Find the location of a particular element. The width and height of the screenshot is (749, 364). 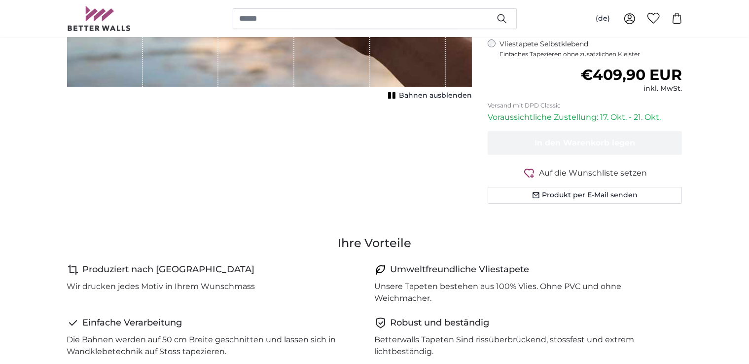

h3: Ihre Vorteile is located at coordinates (375, 243).